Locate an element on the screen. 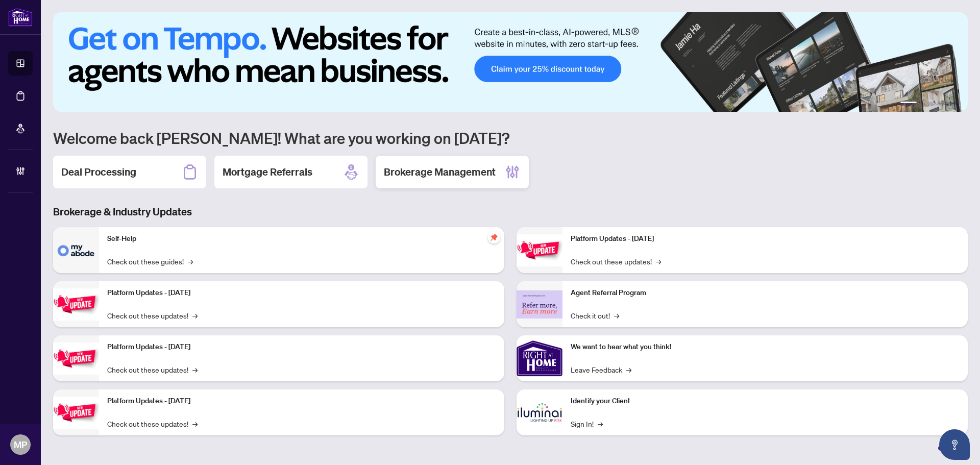  button: 4 is located at coordinates (939, 104).